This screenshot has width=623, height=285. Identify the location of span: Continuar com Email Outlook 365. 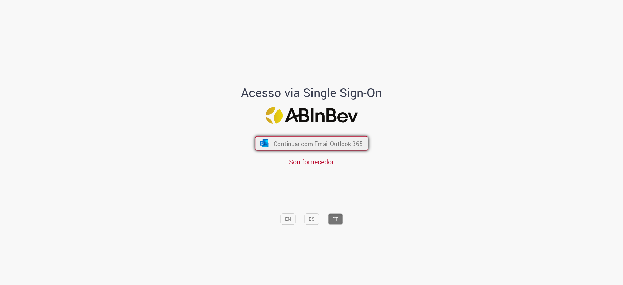
(318, 143).